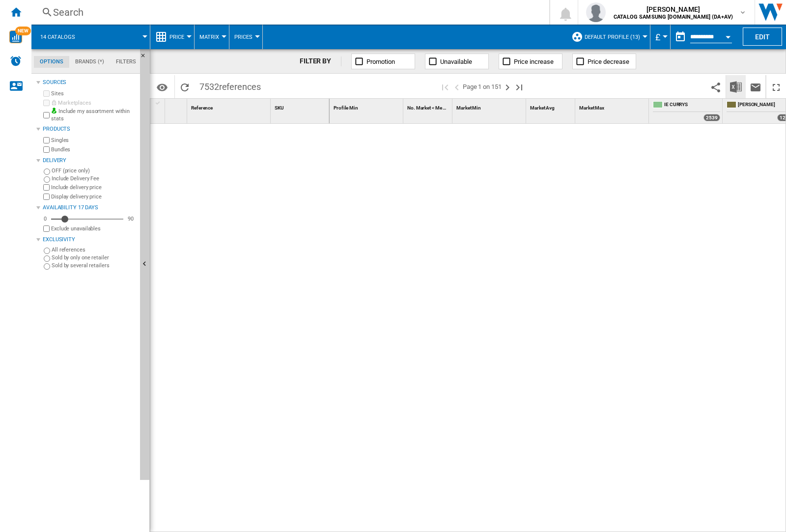 The width and height of the screenshot is (786, 532). Describe the element at coordinates (46, 103) in the screenshot. I see `input: Marketplaces` at that location.